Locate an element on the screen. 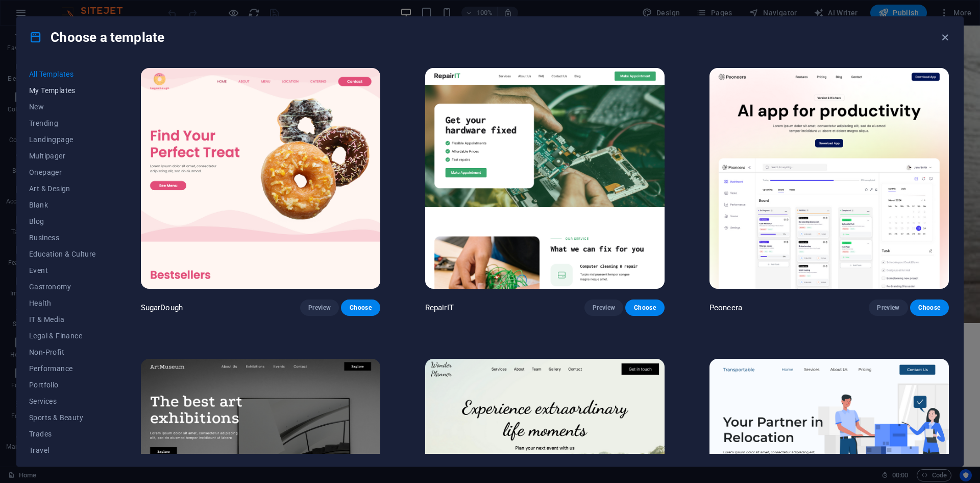  button: My Templates is located at coordinates (62, 91).